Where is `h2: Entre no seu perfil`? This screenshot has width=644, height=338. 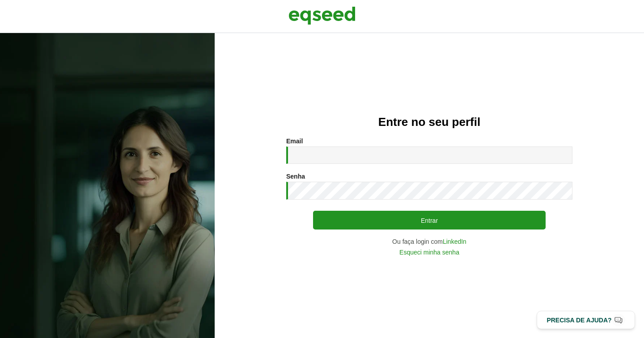 h2: Entre no seu perfil is located at coordinates (429, 122).